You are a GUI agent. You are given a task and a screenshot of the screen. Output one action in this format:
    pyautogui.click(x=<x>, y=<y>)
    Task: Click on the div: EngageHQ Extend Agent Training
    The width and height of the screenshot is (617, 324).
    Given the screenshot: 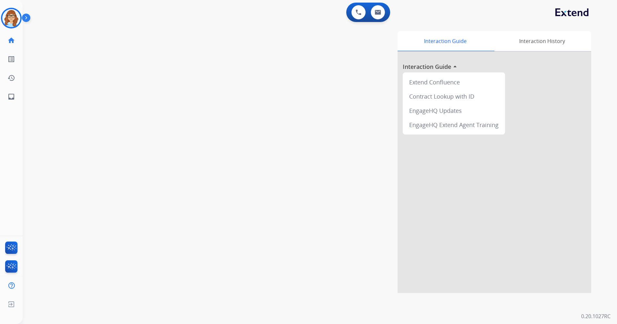 What is the action you would take?
    pyautogui.click(x=454, y=125)
    